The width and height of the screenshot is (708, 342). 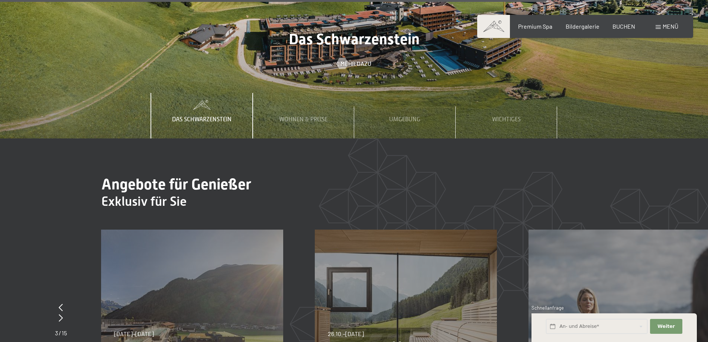 What do you see at coordinates (583, 26) in the screenshot?
I see `span: Bildergalerie` at bounding box center [583, 26].